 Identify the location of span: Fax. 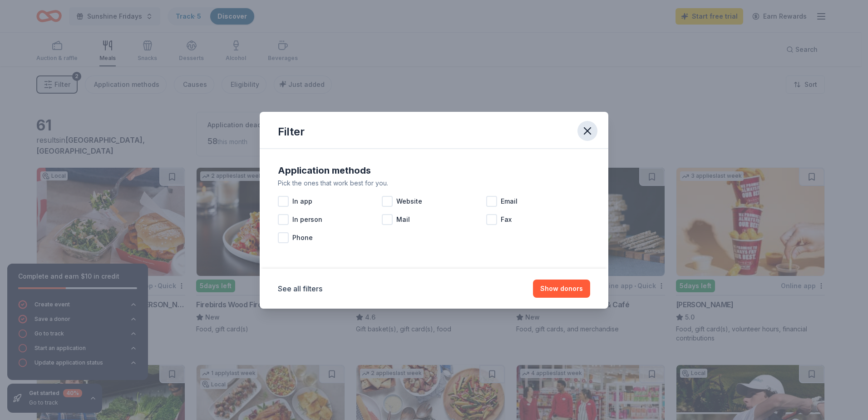
(506, 220).